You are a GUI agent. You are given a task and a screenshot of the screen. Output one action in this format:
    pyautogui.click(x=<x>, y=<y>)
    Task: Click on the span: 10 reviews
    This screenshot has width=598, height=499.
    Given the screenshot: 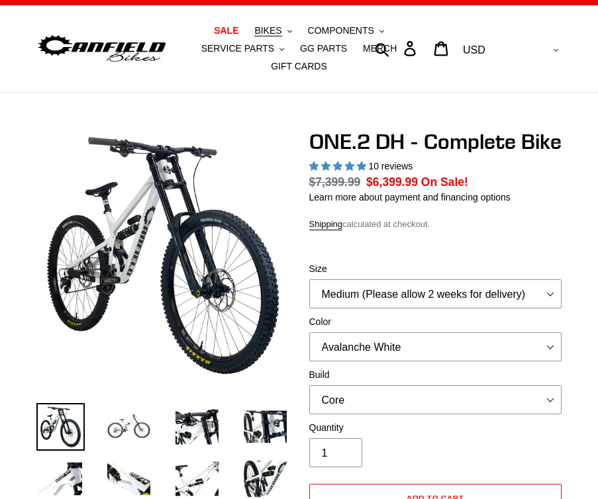 What is the action you would take?
    pyautogui.click(x=390, y=166)
    